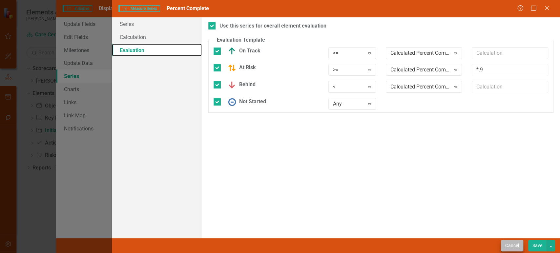 The image size is (560, 253). I want to click on div: On Track, so click(243, 51).